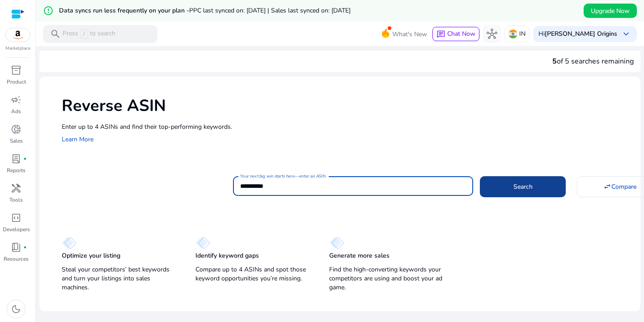  What do you see at coordinates (18, 35) in the screenshot?
I see `img: amazon.svg` at bounding box center [18, 35].